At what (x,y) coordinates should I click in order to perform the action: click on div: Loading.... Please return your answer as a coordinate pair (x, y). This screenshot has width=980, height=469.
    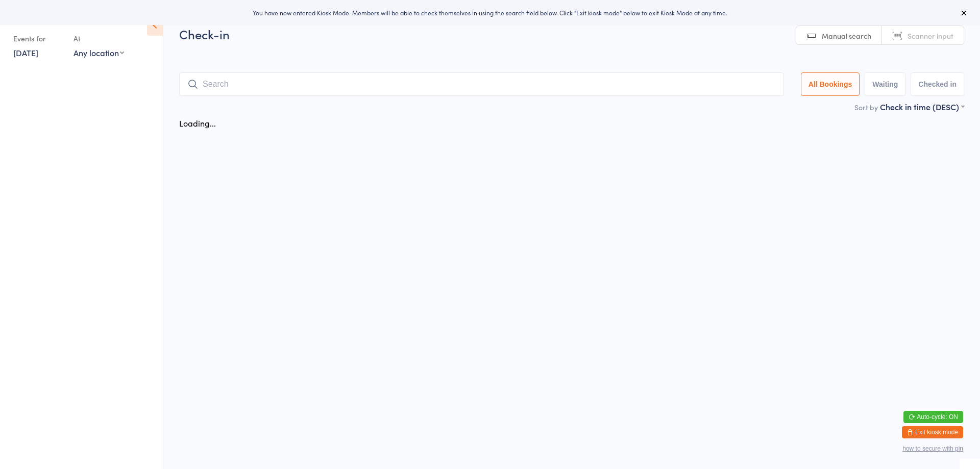
    Looking at the image, I should click on (197, 123).